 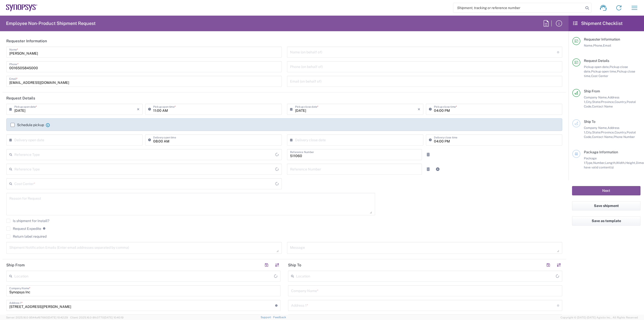 I want to click on span: Cost Center, so click(x=600, y=75).